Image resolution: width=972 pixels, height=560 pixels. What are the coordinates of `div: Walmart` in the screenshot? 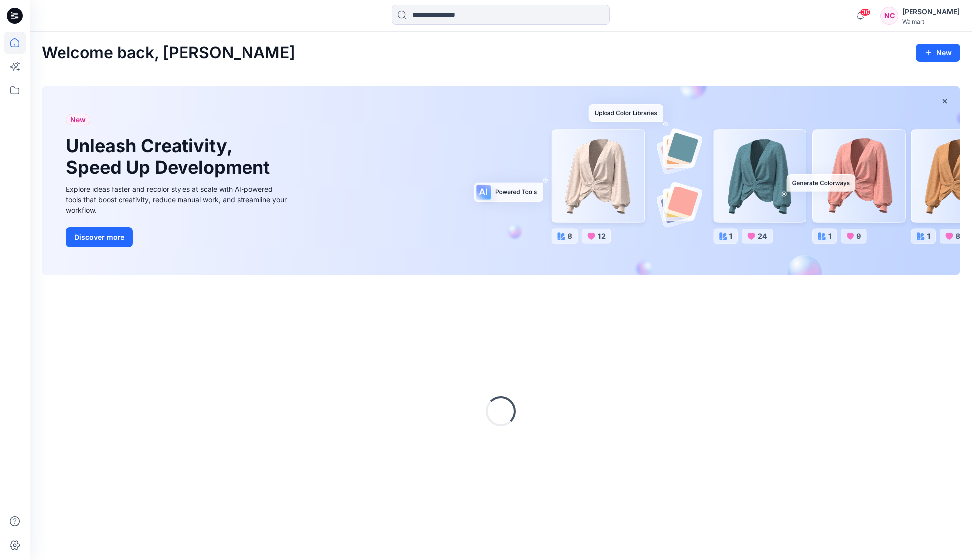 It's located at (931, 22).